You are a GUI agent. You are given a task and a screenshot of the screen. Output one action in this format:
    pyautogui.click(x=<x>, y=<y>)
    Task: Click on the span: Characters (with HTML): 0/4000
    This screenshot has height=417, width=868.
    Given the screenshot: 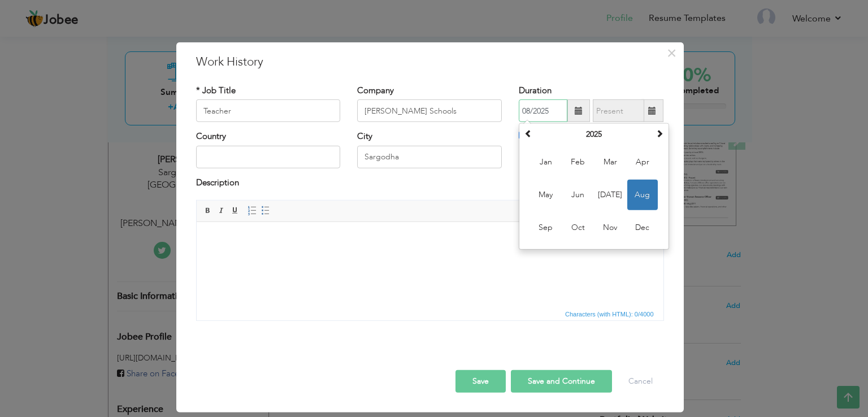 What is the action you would take?
    pyautogui.click(x=609, y=314)
    